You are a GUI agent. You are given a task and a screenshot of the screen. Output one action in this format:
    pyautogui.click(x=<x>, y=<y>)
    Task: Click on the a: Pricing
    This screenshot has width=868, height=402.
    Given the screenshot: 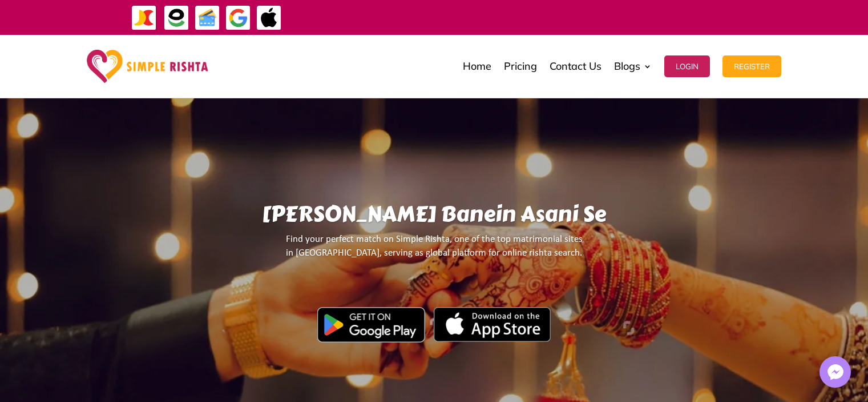 What is the action you would take?
    pyautogui.click(x=521, y=67)
    